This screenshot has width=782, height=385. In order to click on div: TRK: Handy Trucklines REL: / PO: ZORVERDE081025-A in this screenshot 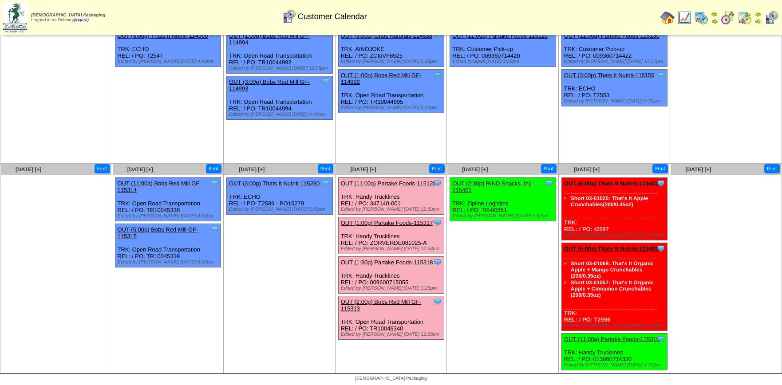, I will do `click(391, 236)`.